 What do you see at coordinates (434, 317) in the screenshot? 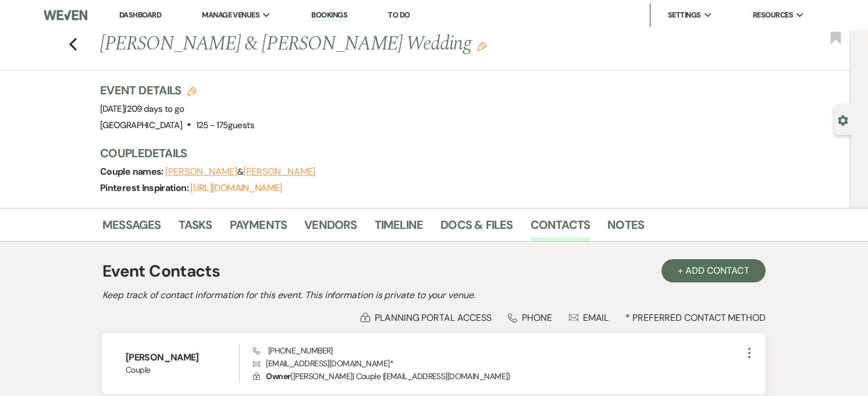
I see `div: * Preferred Contact Method` at bounding box center [434, 317].